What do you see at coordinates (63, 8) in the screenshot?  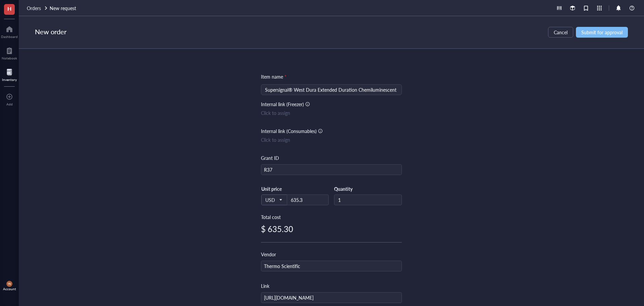 I see `a: New request` at bounding box center [63, 8].